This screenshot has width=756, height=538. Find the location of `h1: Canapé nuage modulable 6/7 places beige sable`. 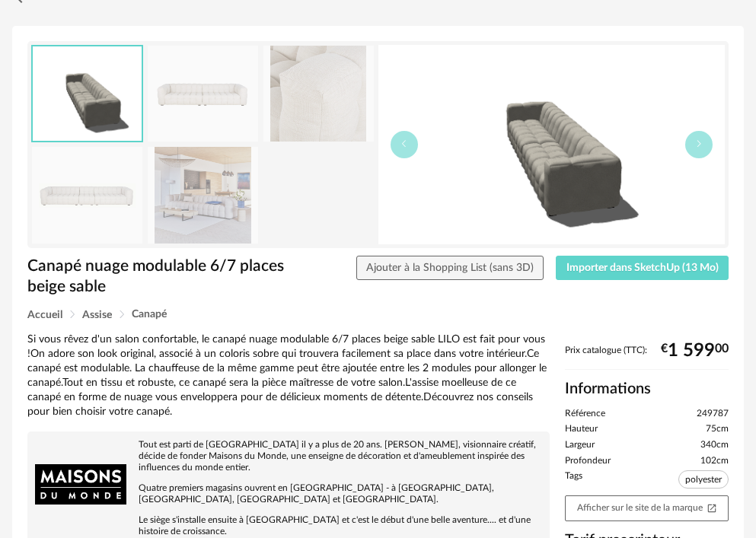

h1: Canapé nuage modulable 6/7 places beige sable is located at coordinates (169, 276).